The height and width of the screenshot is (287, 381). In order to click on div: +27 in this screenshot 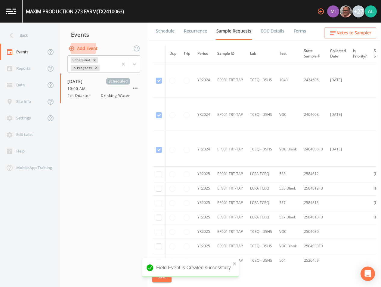, I will do `click(358, 11)`.